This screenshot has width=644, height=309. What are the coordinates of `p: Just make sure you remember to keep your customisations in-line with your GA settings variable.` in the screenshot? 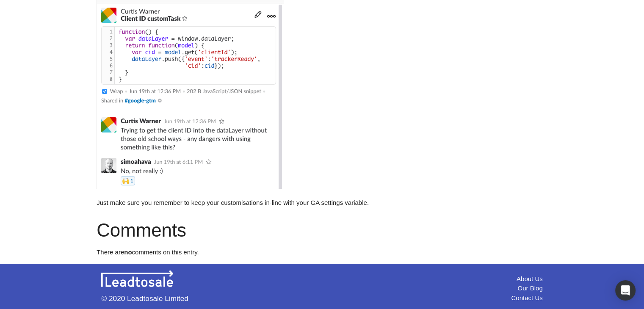 It's located at (322, 203).